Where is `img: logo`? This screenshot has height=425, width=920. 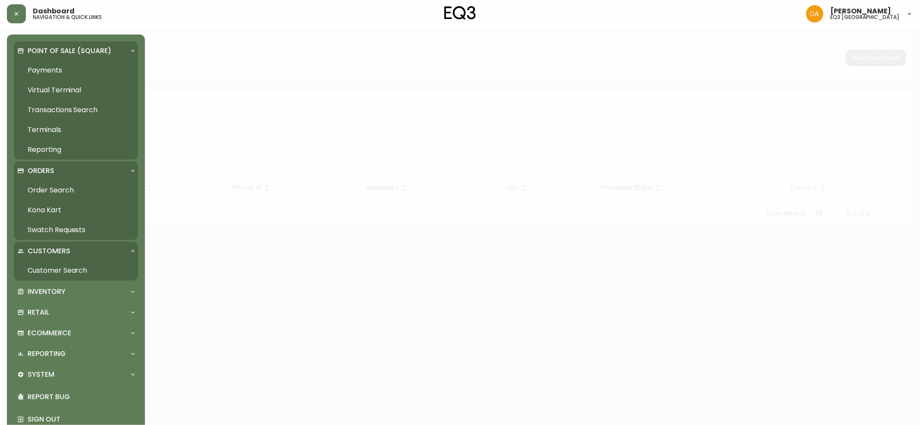
img: logo is located at coordinates (460, 13).